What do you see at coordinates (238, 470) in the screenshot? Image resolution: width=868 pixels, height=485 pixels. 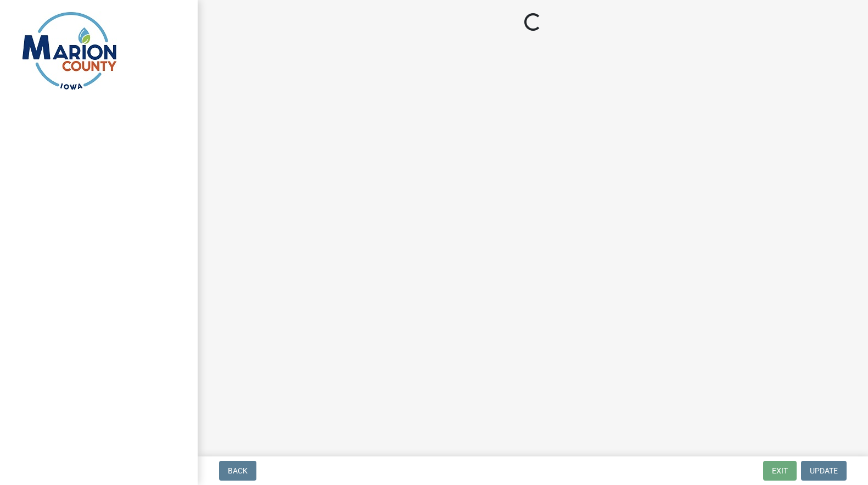 I see `button: Back` at bounding box center [238, 470].